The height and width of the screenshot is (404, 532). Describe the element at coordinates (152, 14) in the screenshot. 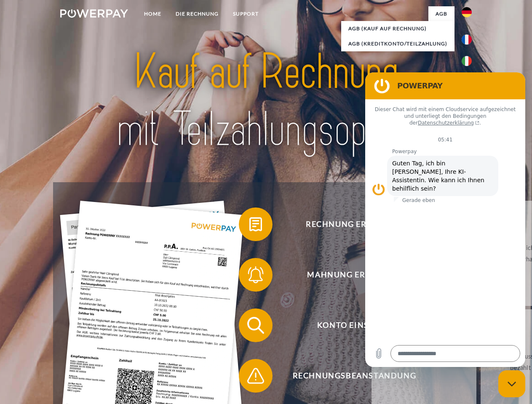

I see `a: Home` at that location.